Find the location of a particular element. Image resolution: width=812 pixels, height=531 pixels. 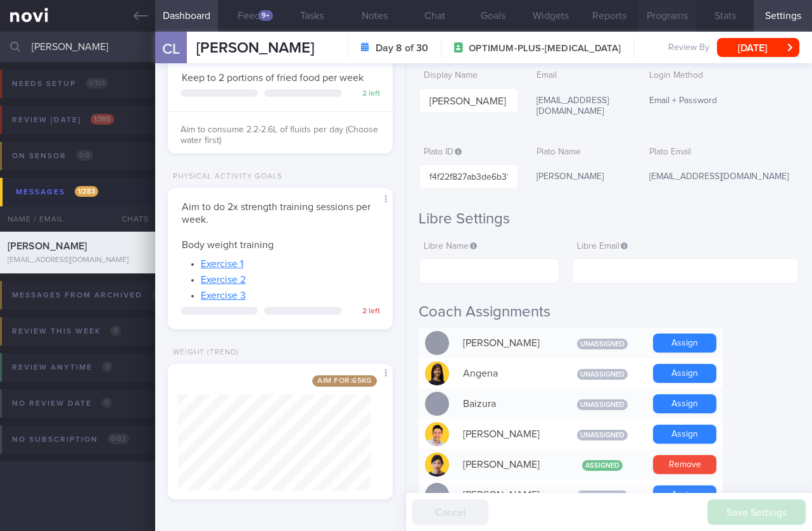

label: Plato Name is located at coordinates (582, 152).